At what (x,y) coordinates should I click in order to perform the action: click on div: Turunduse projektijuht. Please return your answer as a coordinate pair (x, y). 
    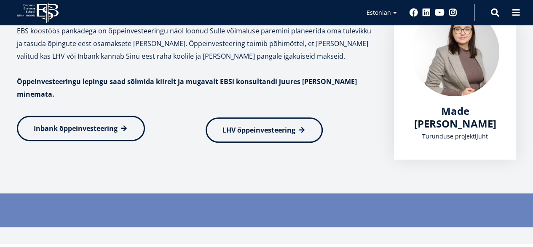
    Looking at the image, I should click on (455, 136).